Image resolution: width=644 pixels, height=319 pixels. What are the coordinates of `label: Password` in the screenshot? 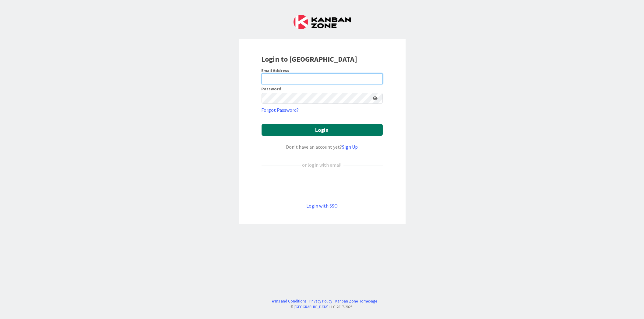 It's located at (272, 89).